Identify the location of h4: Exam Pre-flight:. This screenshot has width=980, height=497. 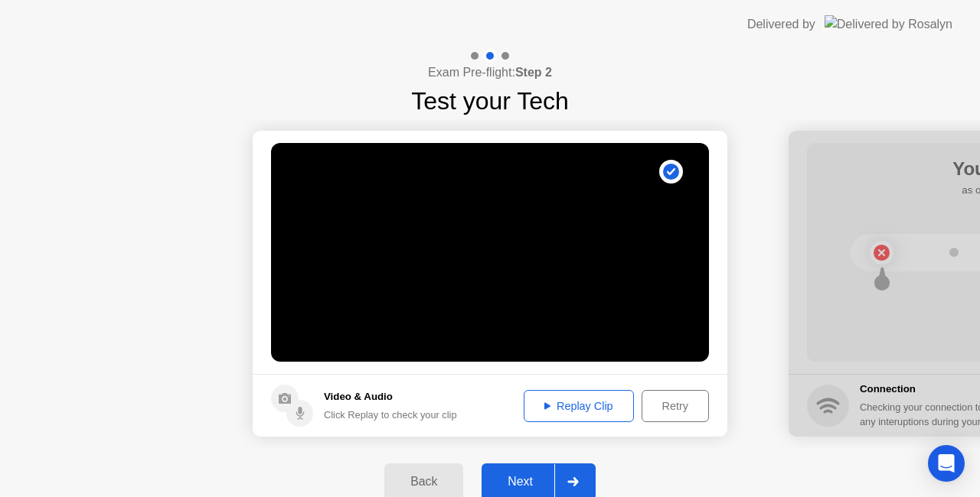
(490, 73).